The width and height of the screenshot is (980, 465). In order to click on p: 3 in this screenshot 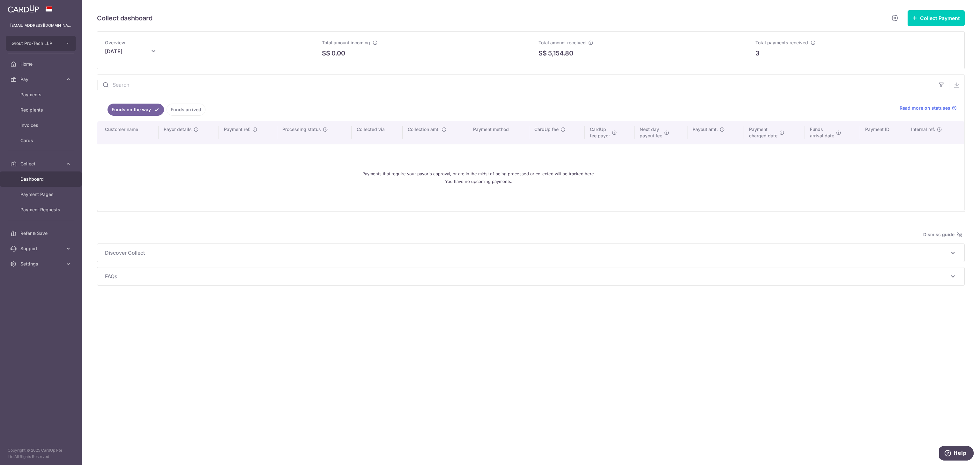, I will do `click(757, 53)`.